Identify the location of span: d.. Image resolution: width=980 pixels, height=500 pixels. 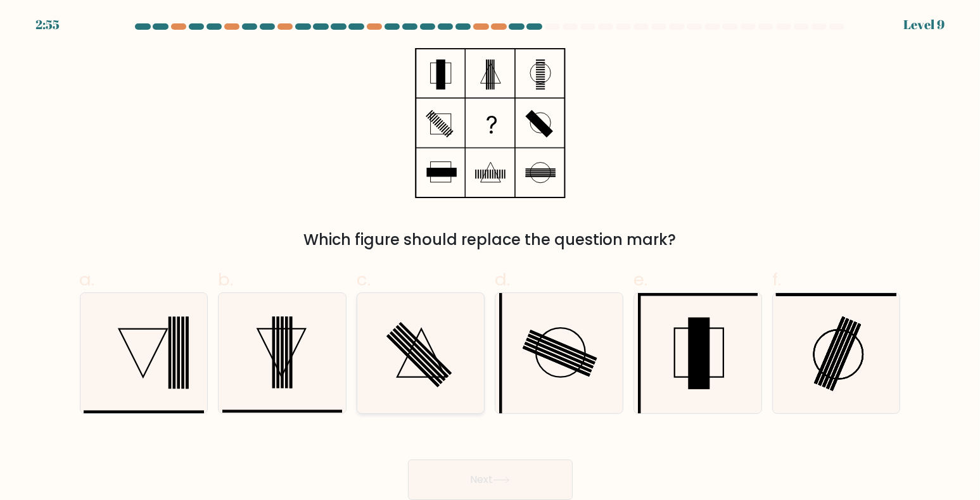
(502, 279).